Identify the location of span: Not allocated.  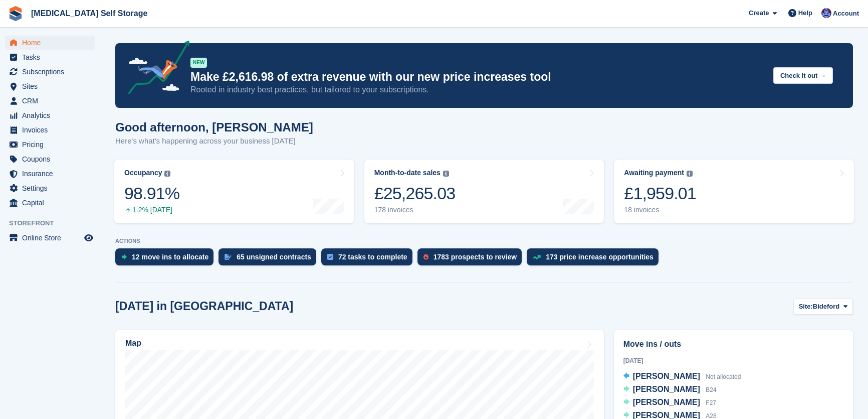
(723, 376).